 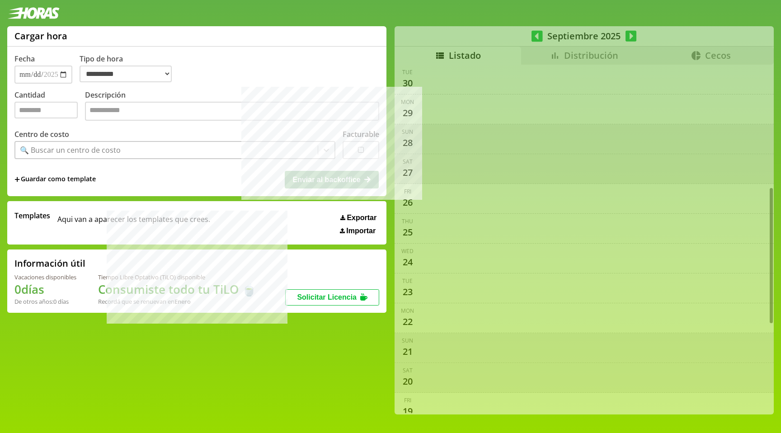 What do you see at coordinates (42, 134) in the screenshot?
I see `label: Centro de costo` at bounding box center [42, 134].